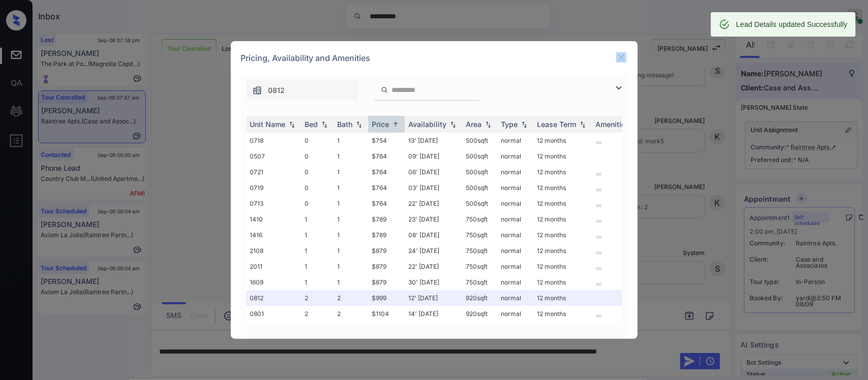  I want to click on td: $999, so click(386, 298).